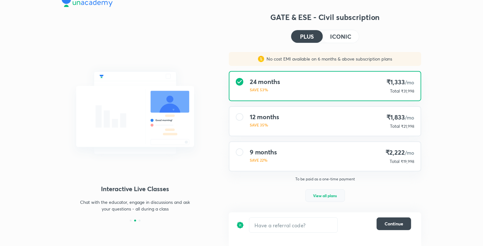 This screenshot has height=246, width=483. I want to click on h4: ICONIC, so click(341, 36).